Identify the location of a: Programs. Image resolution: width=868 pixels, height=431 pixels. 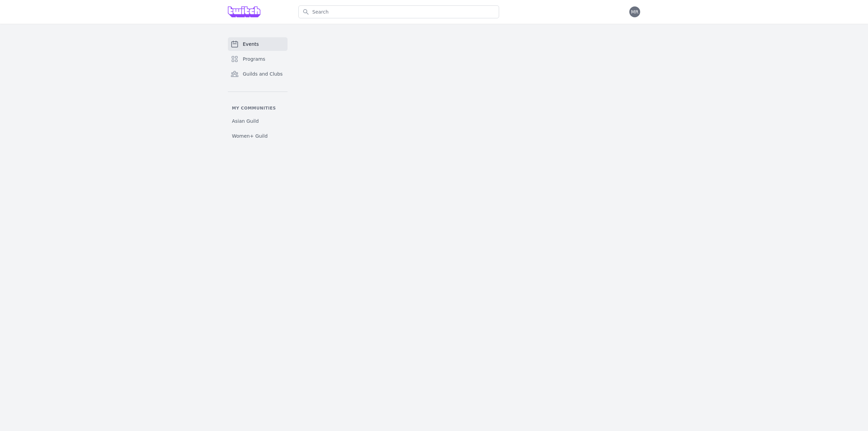
(258, 59).